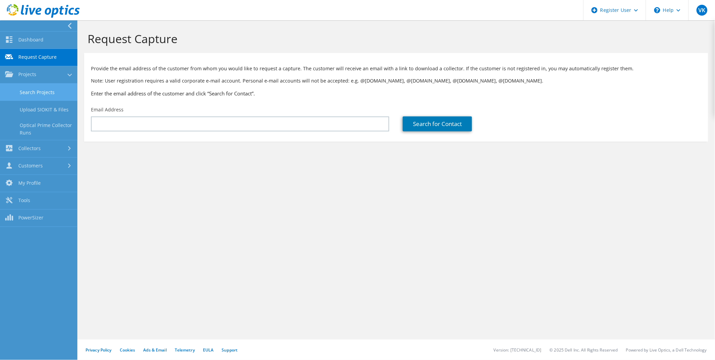 This screenshot has height=360, width=715. What do you see at coordinates (396, 81) in the screenshot?
I see `p: Note: User registration requires a valid corporate e-mail account. Personal e-mail accounts will ...` at bounding box center [396, 81].